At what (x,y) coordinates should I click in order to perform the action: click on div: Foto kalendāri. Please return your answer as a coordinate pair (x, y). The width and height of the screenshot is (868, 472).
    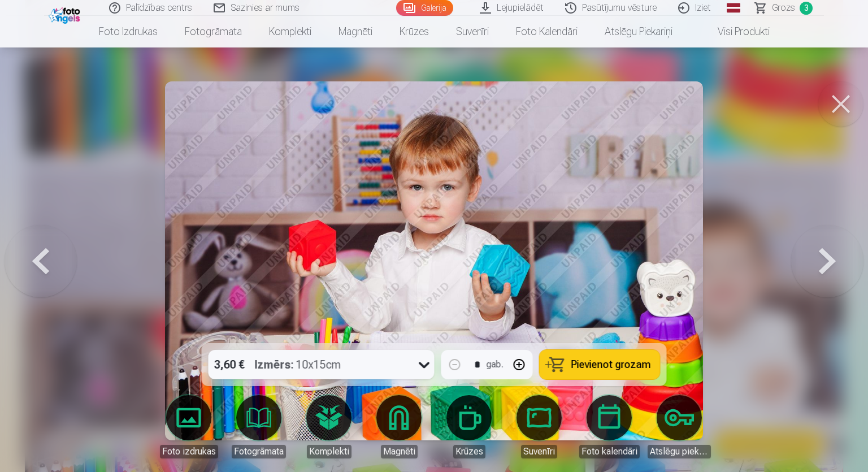
    Looking at the image, I should click on (609, 451).